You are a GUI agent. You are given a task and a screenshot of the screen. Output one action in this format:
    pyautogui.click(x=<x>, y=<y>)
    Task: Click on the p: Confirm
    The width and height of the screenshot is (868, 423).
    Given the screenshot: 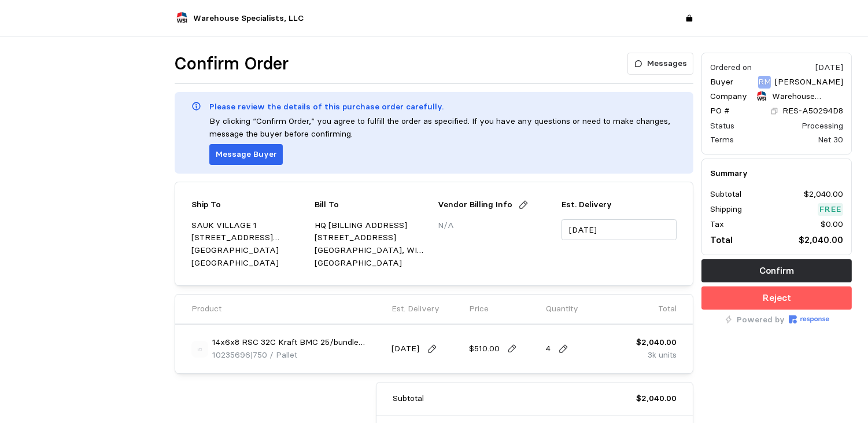 What is the action you would take?
    pyautogui.click(x=776, y=270)
    